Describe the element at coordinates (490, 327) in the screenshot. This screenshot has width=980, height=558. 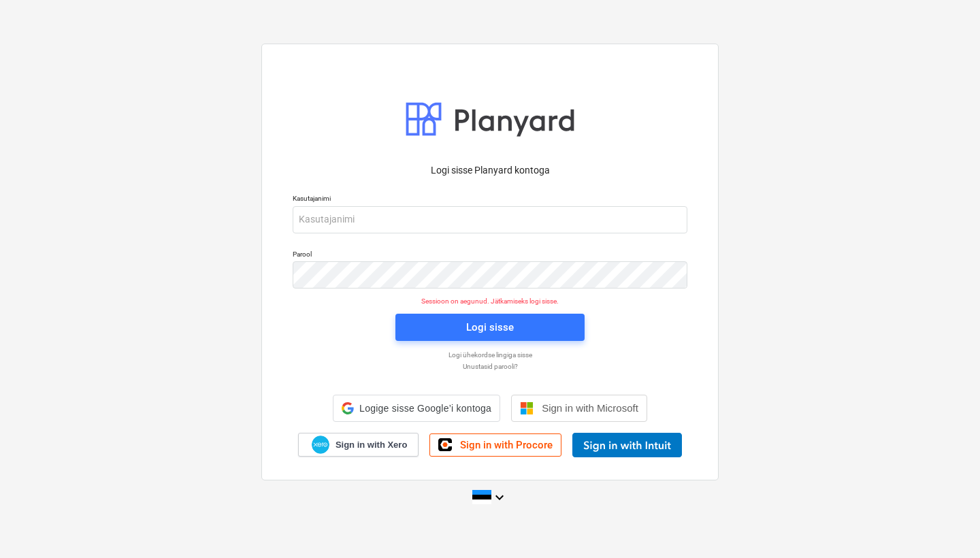
I see `div: Logi sisse` at that location.